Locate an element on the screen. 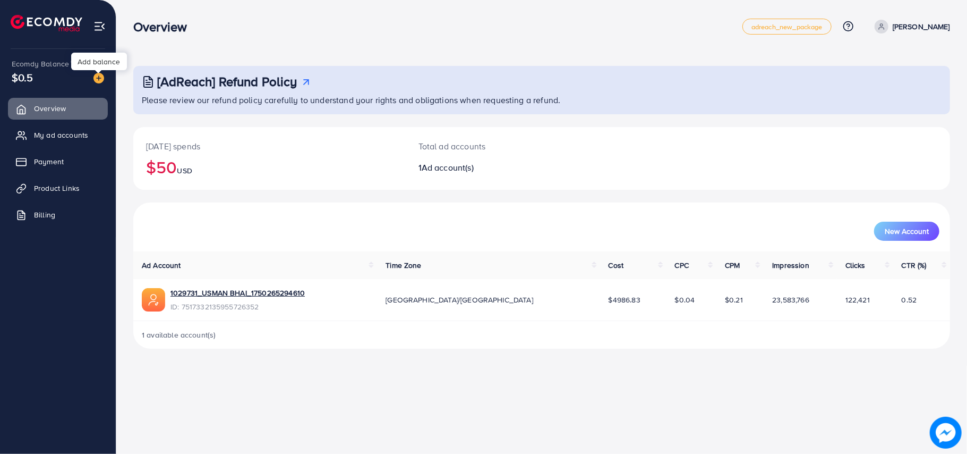 This screenshot has width=967, height=454. span: New Account is located at coordinates (907, 231).